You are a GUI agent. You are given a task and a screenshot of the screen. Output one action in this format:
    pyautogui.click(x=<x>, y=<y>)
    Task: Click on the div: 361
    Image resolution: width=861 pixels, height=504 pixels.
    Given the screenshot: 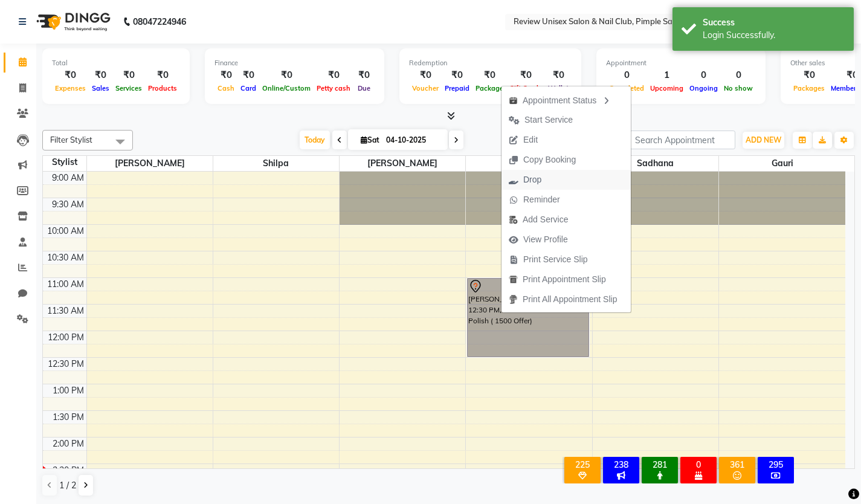 What is the action you would take?
    pyautogui.click(x=737, y=465)
    